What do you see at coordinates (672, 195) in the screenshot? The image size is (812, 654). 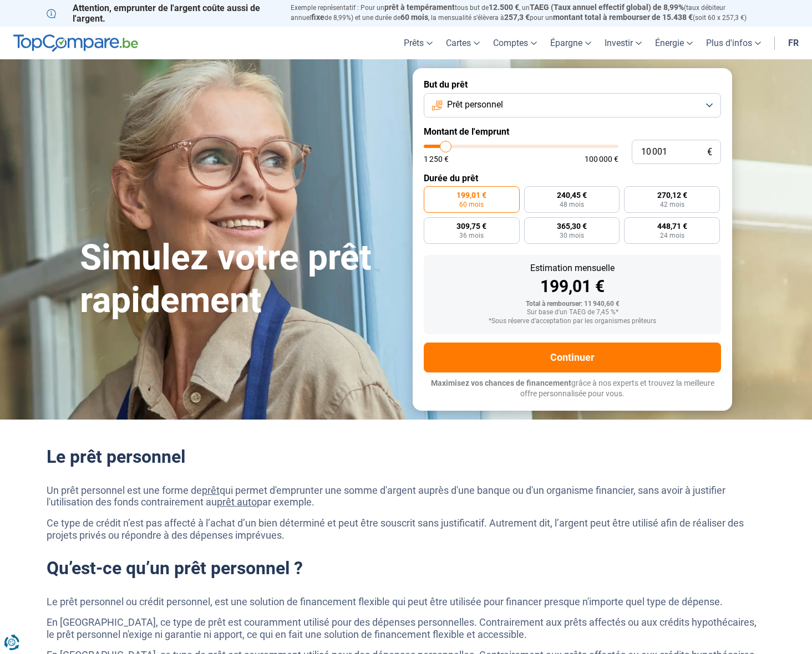 I see `span: 270,12 €` at bounding box center [672, 195].